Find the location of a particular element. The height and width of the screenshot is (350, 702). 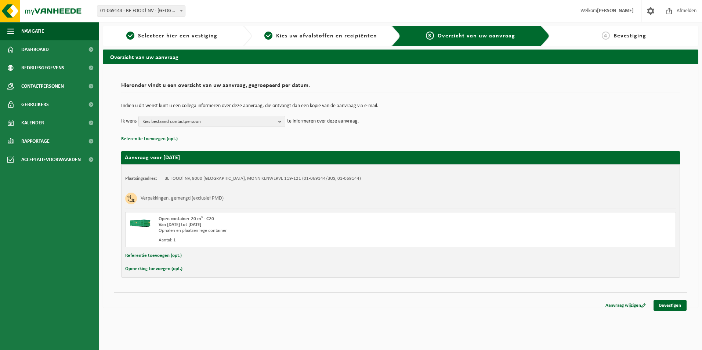

span: Dashboard is located at coordinates (35, 50).